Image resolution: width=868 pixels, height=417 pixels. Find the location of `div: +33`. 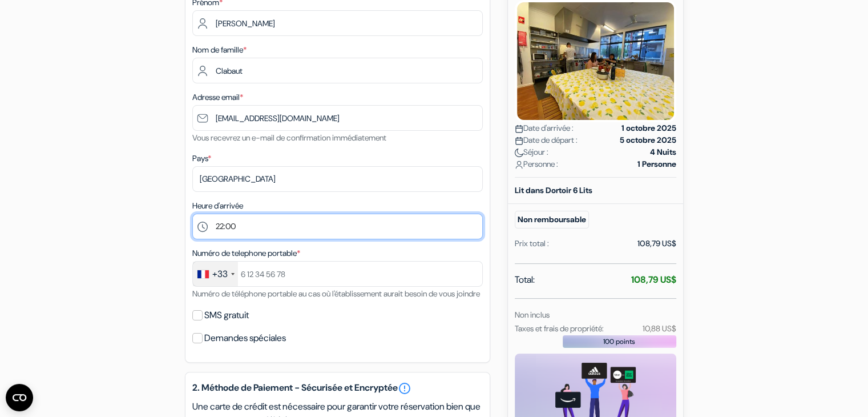

div: +33 is located at coordinates (220, 274).